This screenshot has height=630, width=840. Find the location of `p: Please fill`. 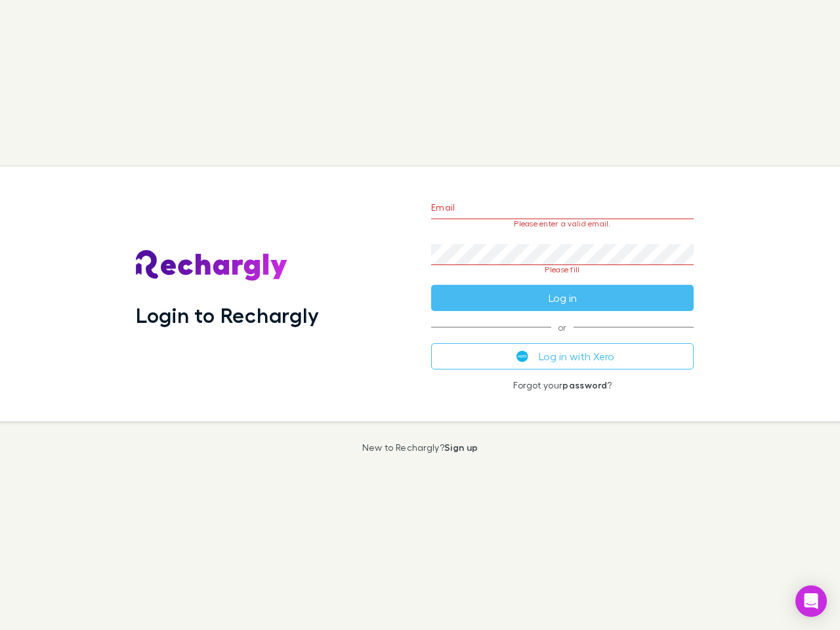

p: Please fill is located at coordinates (562, 270).